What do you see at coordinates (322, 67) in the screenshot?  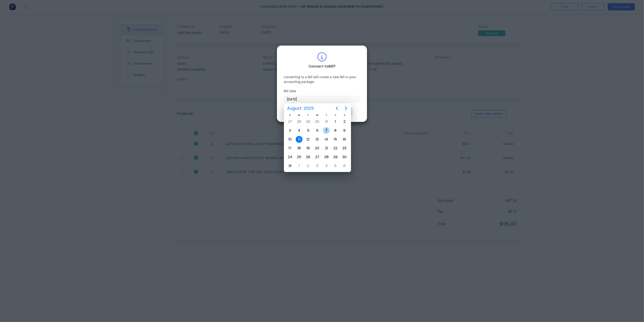 I see `div: Convert to Bill ?` at bounding box center [322, 67].